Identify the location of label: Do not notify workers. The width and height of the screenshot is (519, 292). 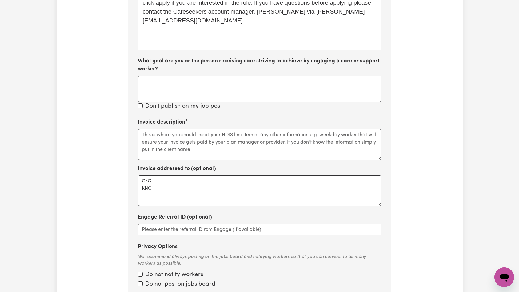
(174, 275).